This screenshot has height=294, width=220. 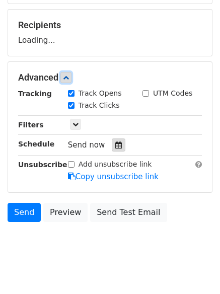 What do you see at coordinates (36, 144) in the screenshot?
I see `strong: Schedule` at bounding box center [36, 144].